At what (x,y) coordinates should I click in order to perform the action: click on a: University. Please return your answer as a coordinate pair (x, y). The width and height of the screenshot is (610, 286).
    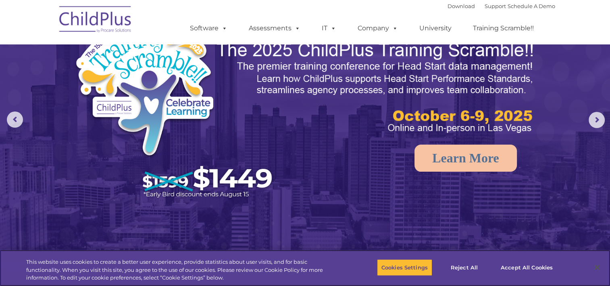
    Looking at the image, I should click on (436, 28).